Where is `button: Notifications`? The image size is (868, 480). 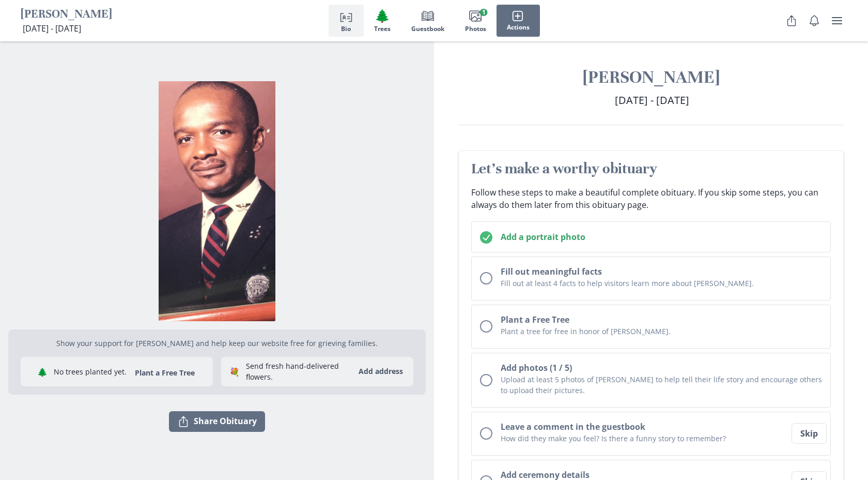
button: Notifications is located at coordinates (814, 21).